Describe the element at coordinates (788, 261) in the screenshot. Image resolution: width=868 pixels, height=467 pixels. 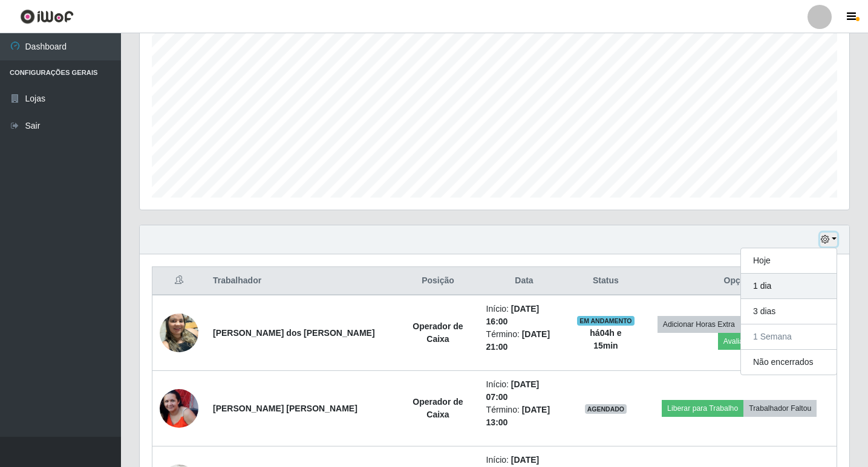
I see `button: Hoje` at that location.